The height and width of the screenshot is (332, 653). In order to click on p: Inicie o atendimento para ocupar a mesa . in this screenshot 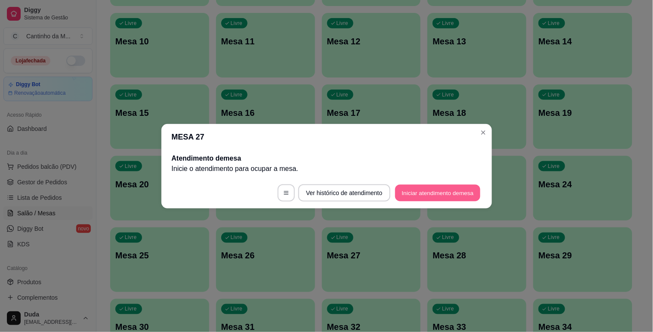, I will do `click(327, 169)`.